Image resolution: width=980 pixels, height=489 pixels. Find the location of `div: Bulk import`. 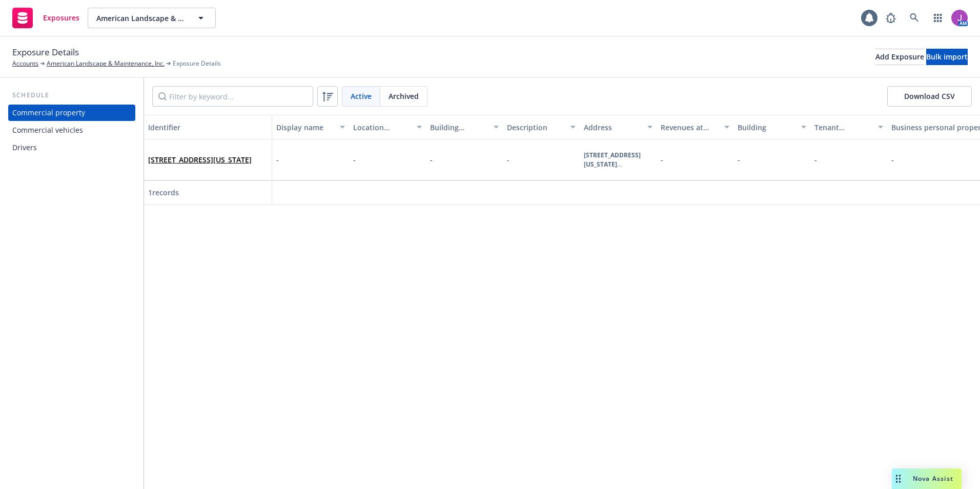

div: Bulk import is located at coordinates (947, 57).